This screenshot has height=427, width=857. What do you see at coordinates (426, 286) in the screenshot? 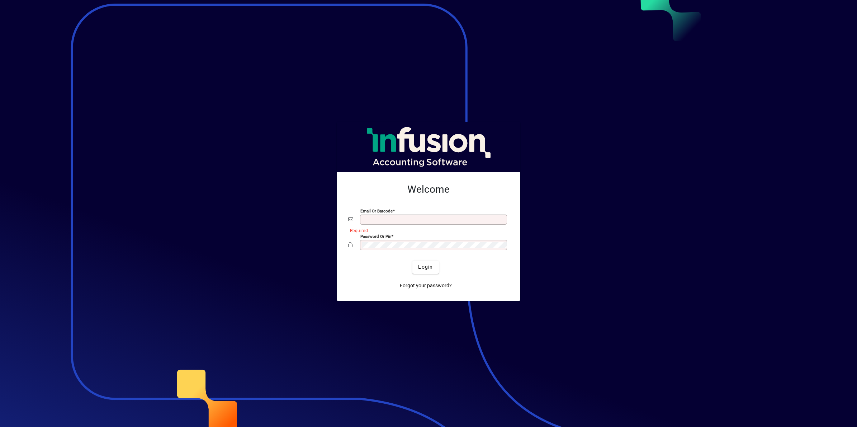
I see `a: Forgot your password?` at bounding box center [426, 286].